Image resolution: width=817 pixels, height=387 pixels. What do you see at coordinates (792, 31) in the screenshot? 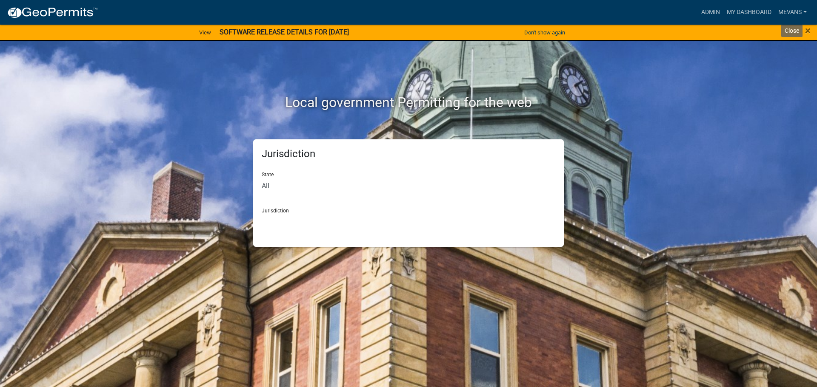
I see `div: Close` at bounding box center [792, 31].